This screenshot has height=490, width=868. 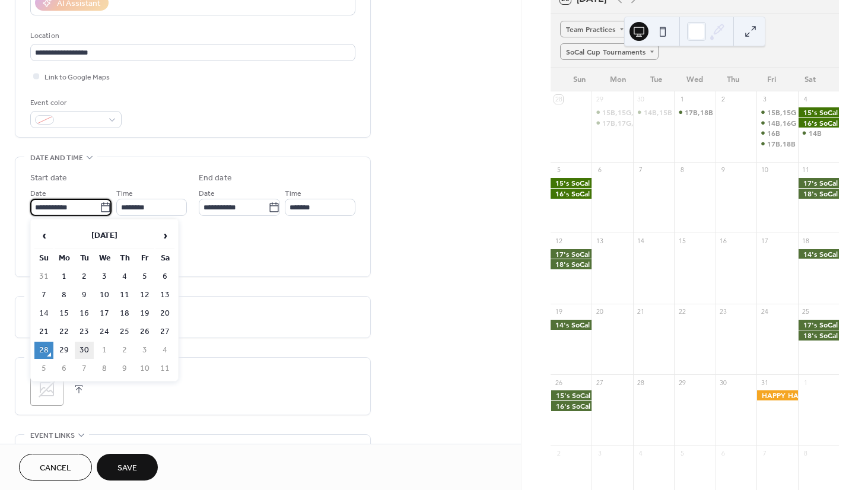 I want to click on div: 24, so click(x=764, y=311).